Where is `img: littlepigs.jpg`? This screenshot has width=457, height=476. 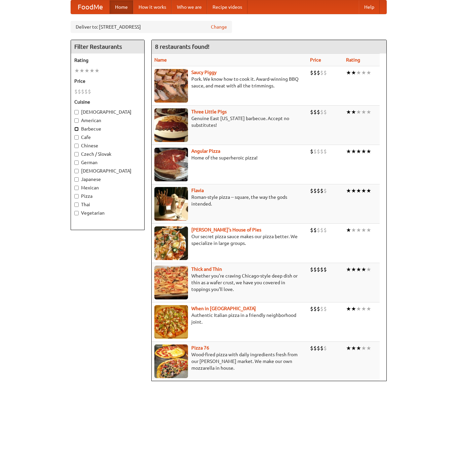
img: littlepigs.jpg is located at coordinates (171, 125).